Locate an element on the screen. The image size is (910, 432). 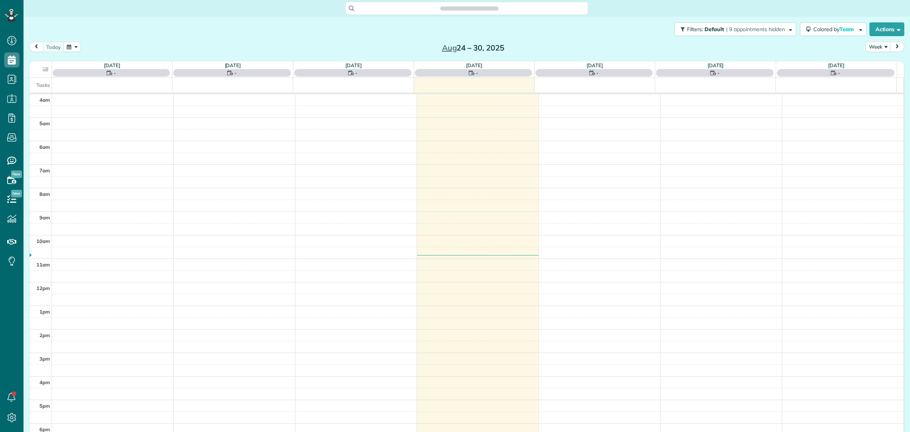
span: Filters: is located at coordinates (695, 29).